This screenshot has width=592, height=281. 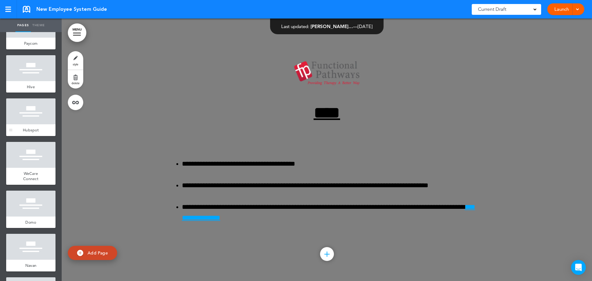 I want to click on a: Launch, so click(x=562, y=9).